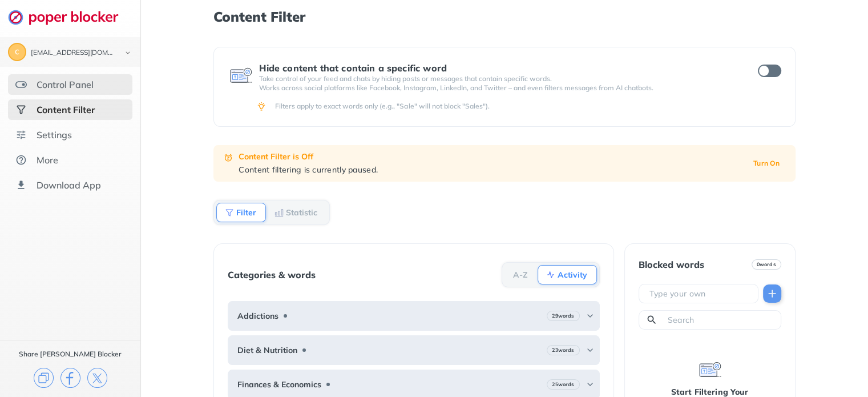  I want to click on img: Activity, so click(551, 274).